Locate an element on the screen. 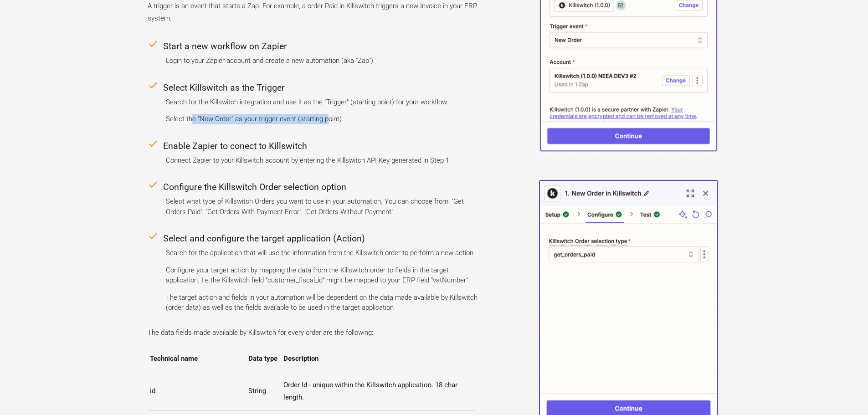  p: Select the "New Order" as your trigger event (starting point). is located at coordinates (322, 119).